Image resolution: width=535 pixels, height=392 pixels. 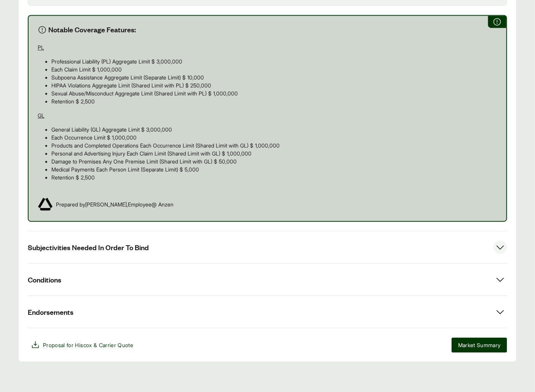 I want to click on p: Sexual Abuse/Misconduct Aggregate Limit (Shared Limit with PL) $ 1,000,000, so click(x=274, y=93).